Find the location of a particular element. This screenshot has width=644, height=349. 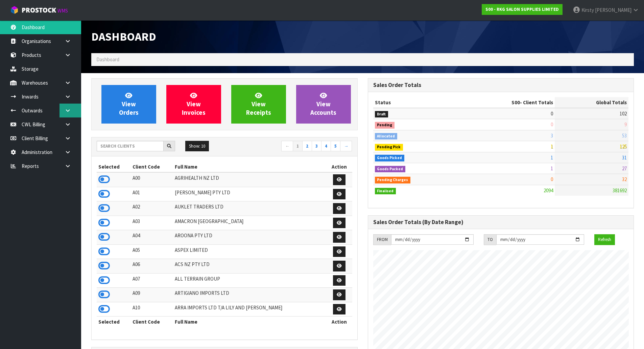

strong: S00 - RKG SALON SUPPLIES LIMITED is located at coordinates (522, 9).